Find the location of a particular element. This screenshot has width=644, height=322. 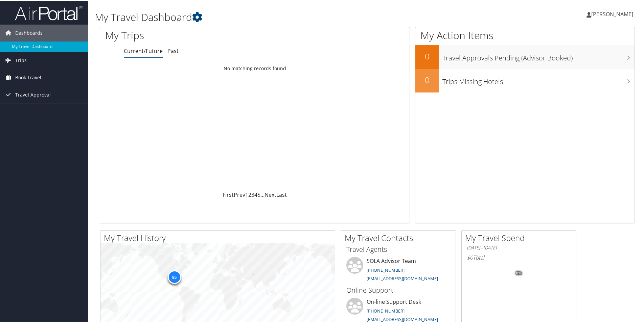

span: $0 is located at coordinates (470, 257).